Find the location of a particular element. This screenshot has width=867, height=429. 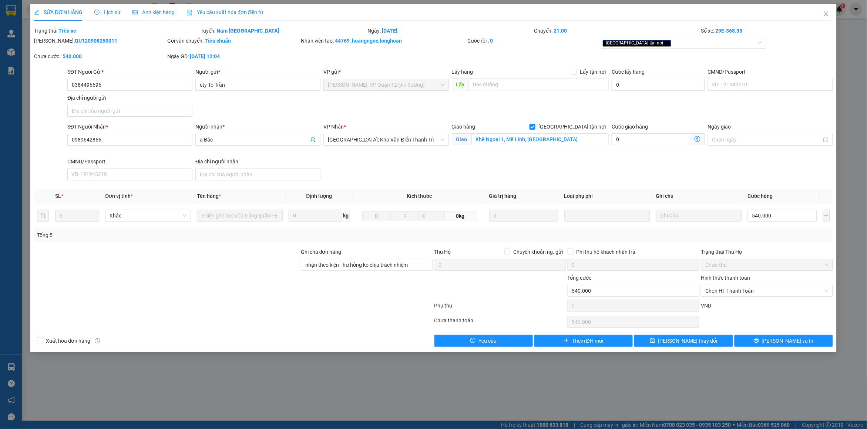

span: picture is located at coordinates (135, 12).